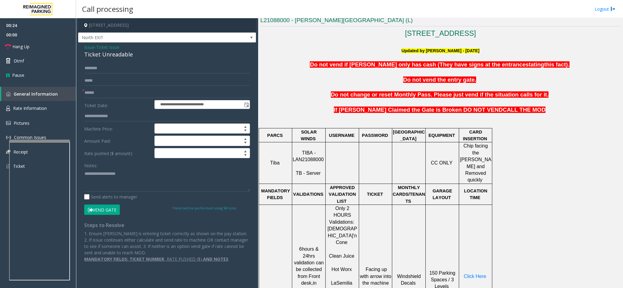 The width and height of the screenshot is (623, 288). Describe the element at coordinates (341, 270) in the screenshot. I see `span: Hot Worx` at that location.